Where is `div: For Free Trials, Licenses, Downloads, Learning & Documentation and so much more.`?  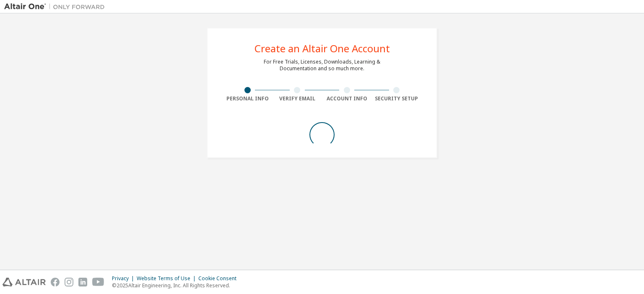 div: For Free Trials, Licenses, Downloads, Learning & Documentation and so much more. is located at coordinates (322, 65).